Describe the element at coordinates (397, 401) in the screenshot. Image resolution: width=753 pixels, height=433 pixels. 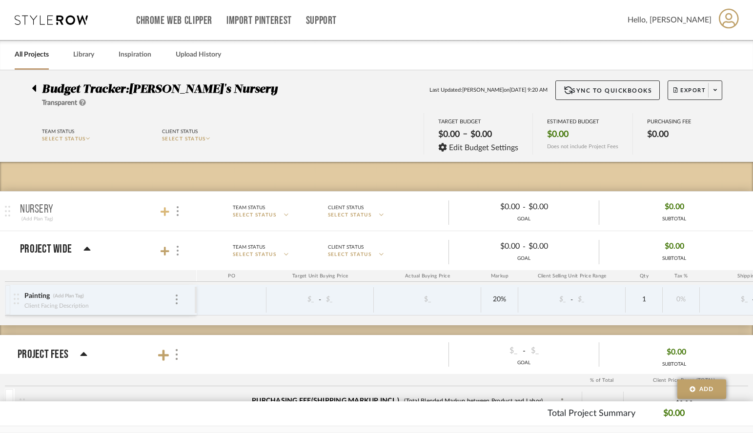
I see `div: Purchasing Fee (Shipping markup incl.)` at that location.